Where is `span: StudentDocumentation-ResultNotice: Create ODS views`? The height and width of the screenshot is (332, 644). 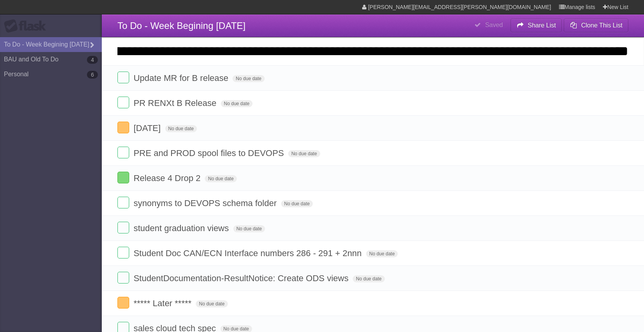
span: StudentDocumentation-ResultNotice: Create ODS views is located at coordinates (242, 278).